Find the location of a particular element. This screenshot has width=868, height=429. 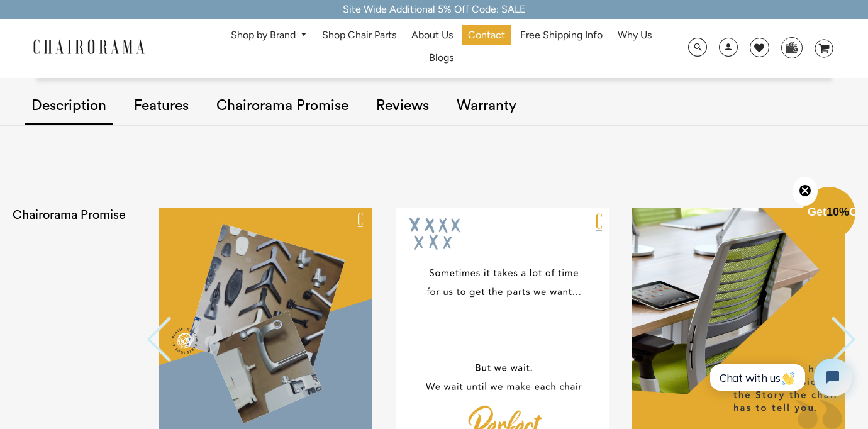

a: Free Shipping Info is located at coordinates (561, 34).